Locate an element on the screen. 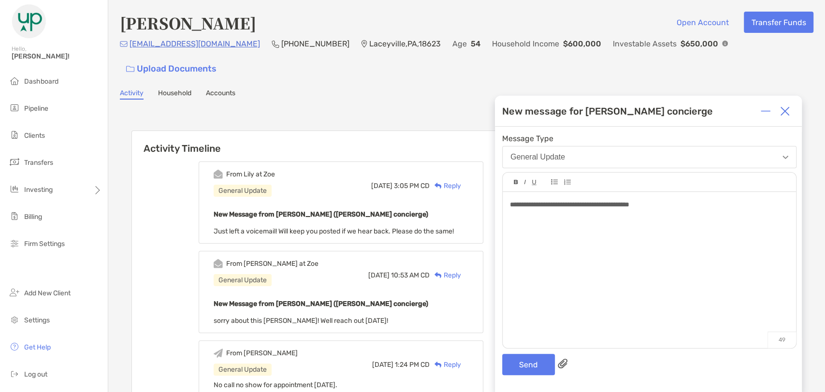 This screenshot has height=392, width=825. img: firm-settings icon is located at coordinates (15, 243).